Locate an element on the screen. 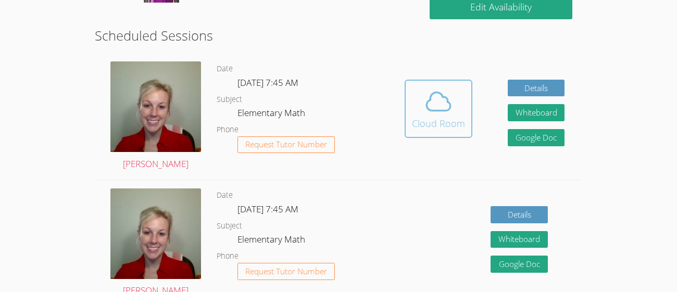  h2: Scheduled Sessions is located at coordinates (338, 35).